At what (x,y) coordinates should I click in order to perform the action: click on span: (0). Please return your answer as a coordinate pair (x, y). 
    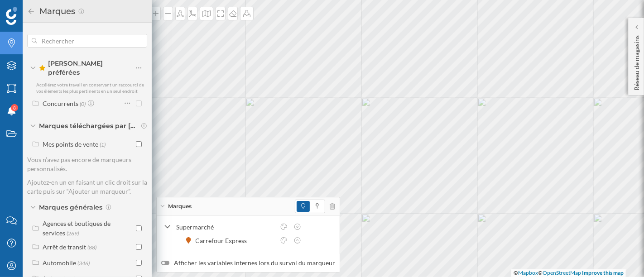
    Looking at the image, I should click on (82, 104).